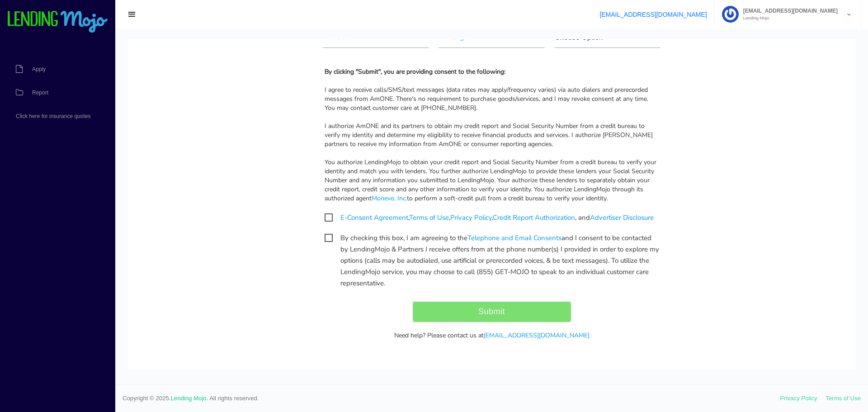 The height and width of the screenshot is (412, 868). I want to click on span: , , , , and, so click(362, 179).